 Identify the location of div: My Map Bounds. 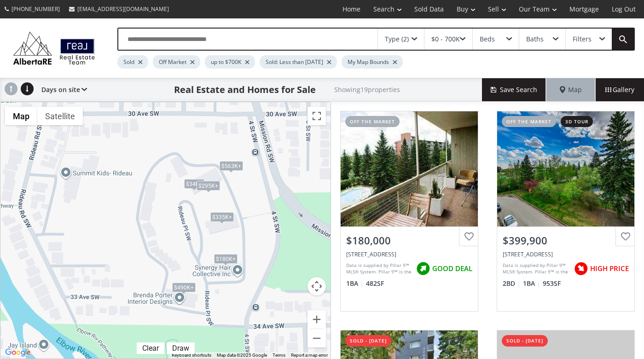
(372, 62).